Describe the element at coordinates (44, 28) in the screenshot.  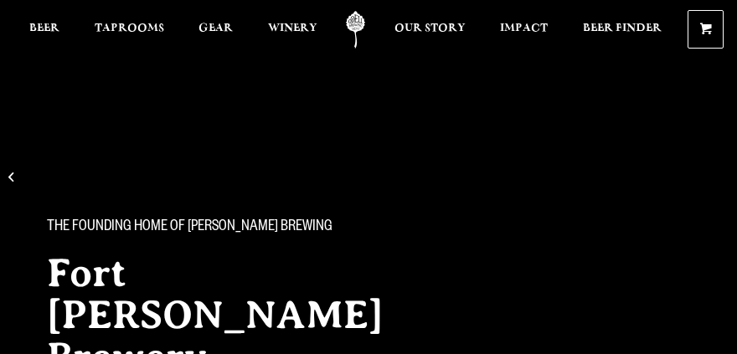
I see `span: Beer` at that location.